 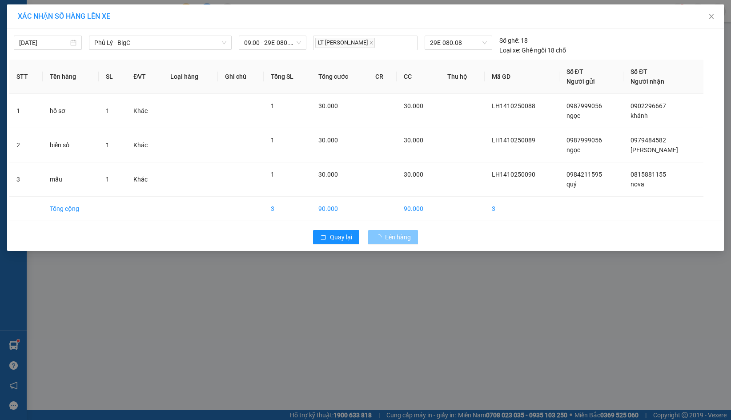 What do you see at coordinates (287, 77) in the screenshot?
I see `th: Tổng SL` at bounding box center [287, 77].